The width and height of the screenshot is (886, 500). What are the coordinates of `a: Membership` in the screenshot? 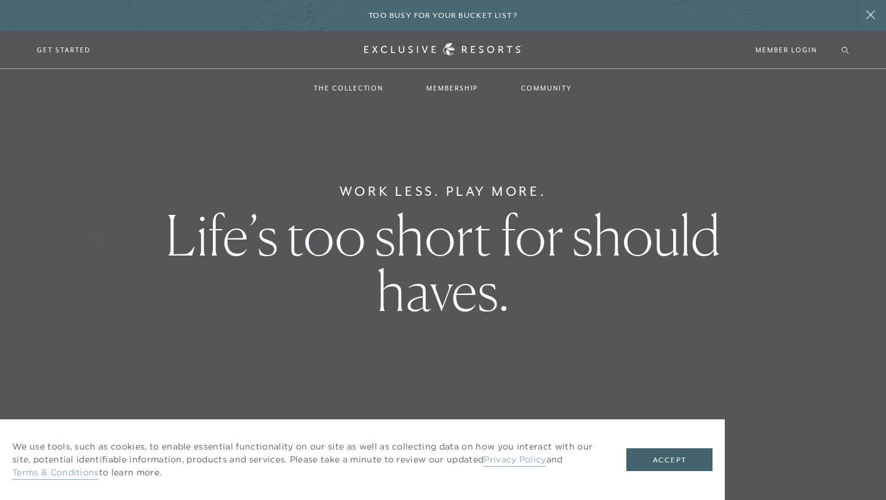 It's located at (452, 88).